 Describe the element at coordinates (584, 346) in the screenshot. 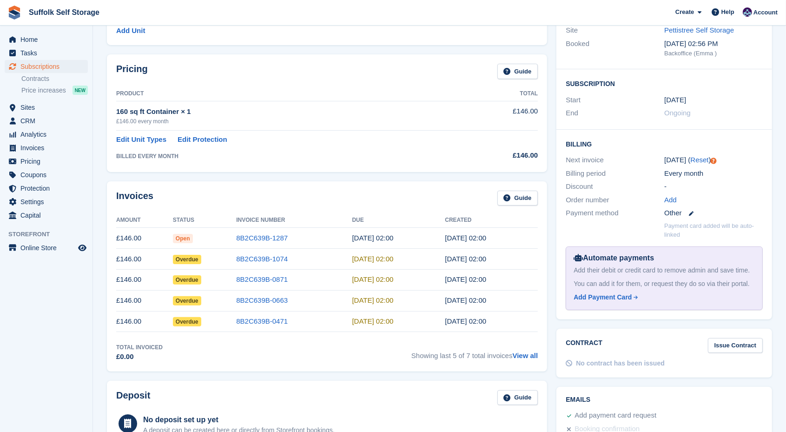

I see `h2: Contract` at that location.